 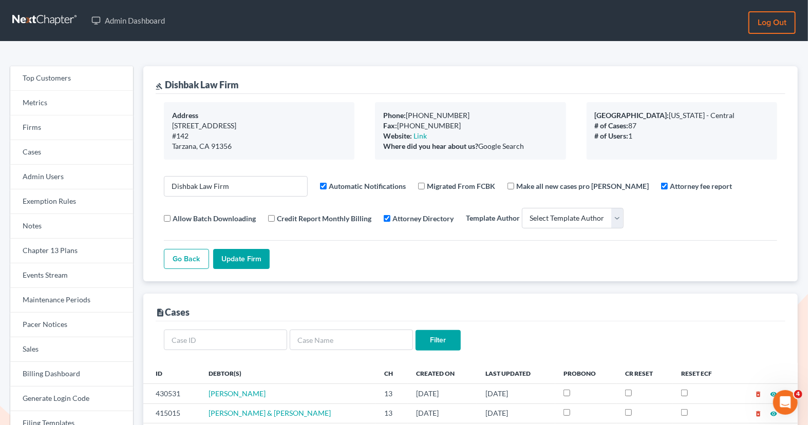 I want to click on i: gavel, so click(x=159, y=86).